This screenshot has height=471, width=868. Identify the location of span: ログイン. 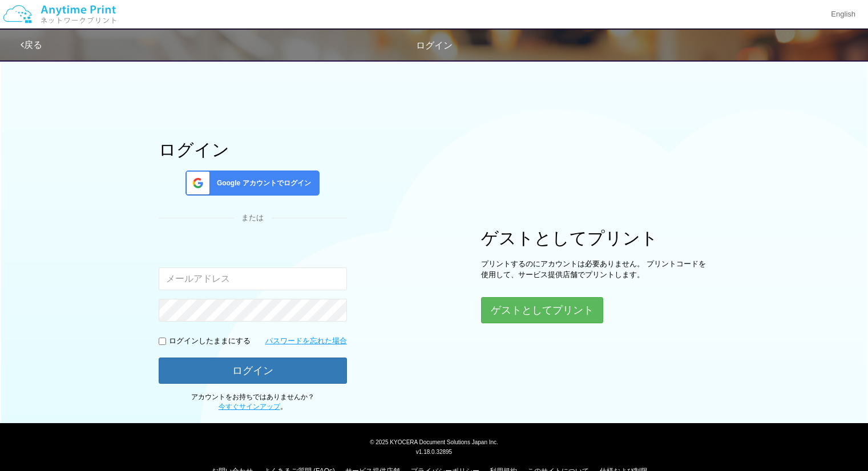
(434, 45).